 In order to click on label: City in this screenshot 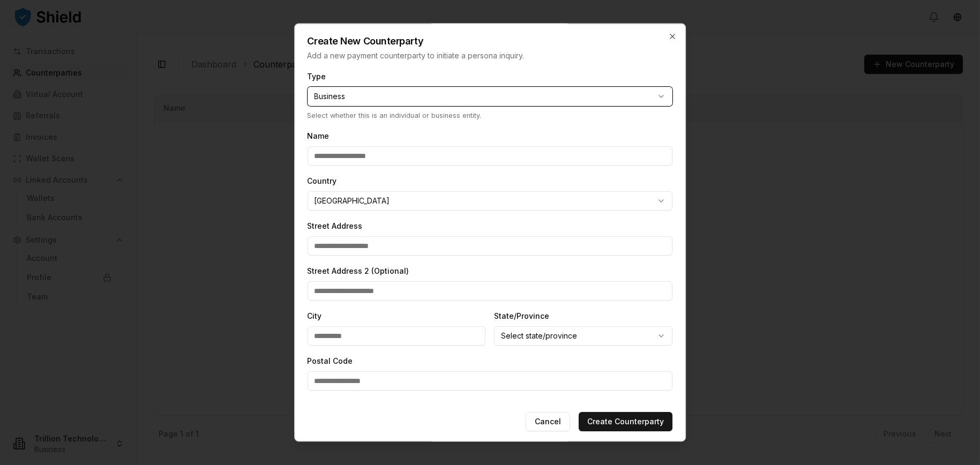, I will do `click(314, 316)`.